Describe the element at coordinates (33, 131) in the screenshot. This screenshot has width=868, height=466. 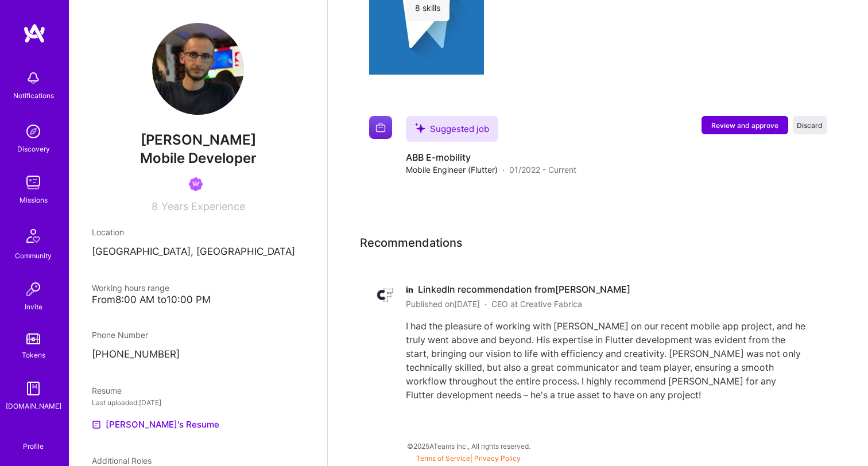
I see `img: discovery` at that location.